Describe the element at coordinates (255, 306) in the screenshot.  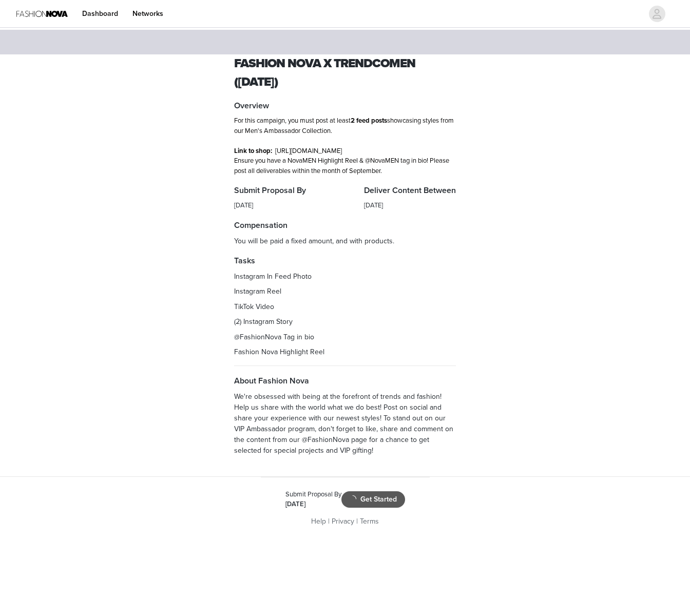
I see `span: TikTok Video` at that location.